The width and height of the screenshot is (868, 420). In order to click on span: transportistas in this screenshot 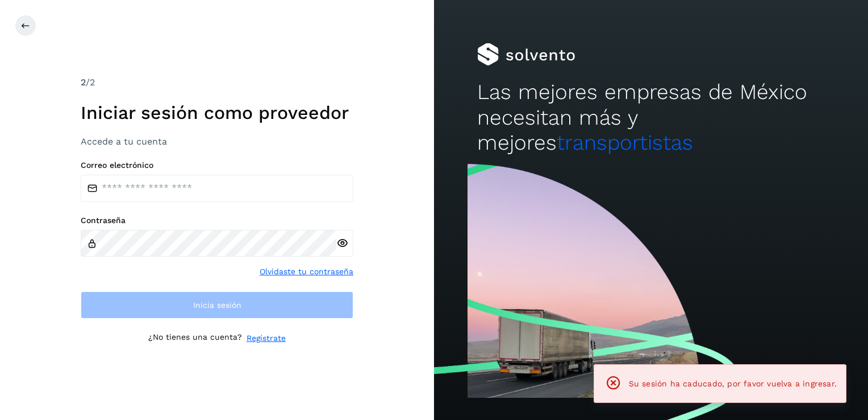, I will do `click(625, 142)`.